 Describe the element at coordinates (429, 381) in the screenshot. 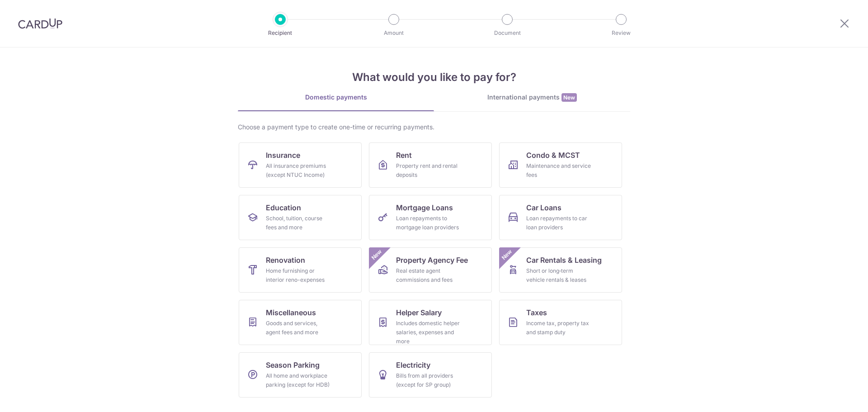

I see `div: Bills from all providers (except for SP group)` at that location.